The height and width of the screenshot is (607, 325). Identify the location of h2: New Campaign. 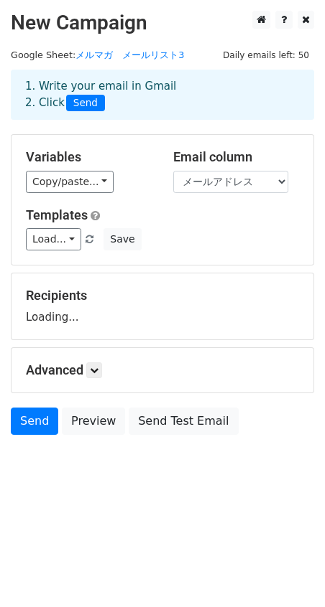
(162, 23).